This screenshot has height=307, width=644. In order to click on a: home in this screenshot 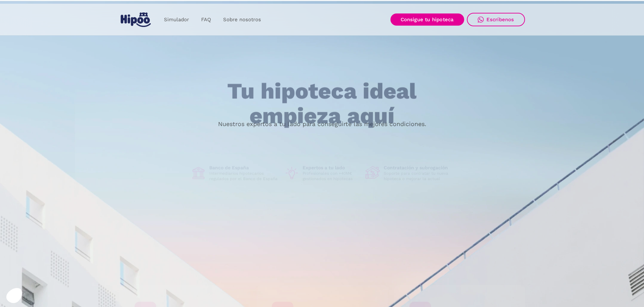, I will do `click(136, 20)`.